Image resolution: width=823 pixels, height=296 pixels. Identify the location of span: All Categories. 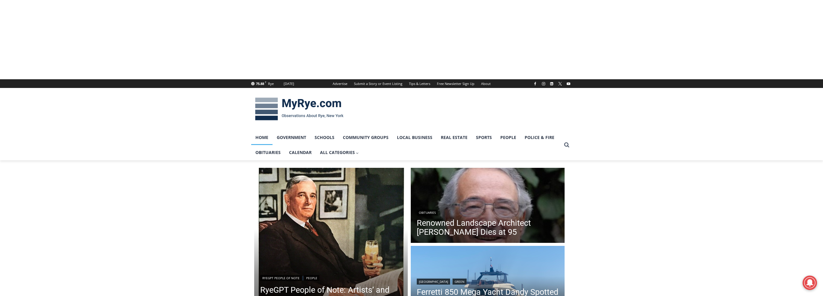
(340, 153).